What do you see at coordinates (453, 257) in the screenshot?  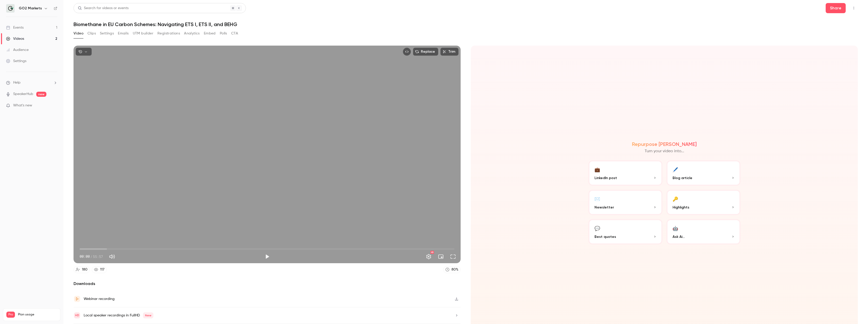 I see `button: Full screen` at bounding box center [453, 257].